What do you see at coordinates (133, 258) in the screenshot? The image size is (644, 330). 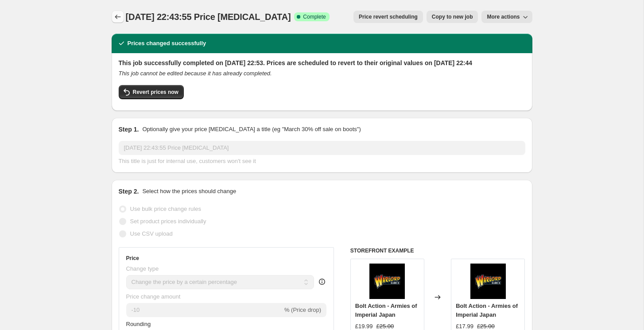 I see `h3: Price` at bounding box center [133, 258].